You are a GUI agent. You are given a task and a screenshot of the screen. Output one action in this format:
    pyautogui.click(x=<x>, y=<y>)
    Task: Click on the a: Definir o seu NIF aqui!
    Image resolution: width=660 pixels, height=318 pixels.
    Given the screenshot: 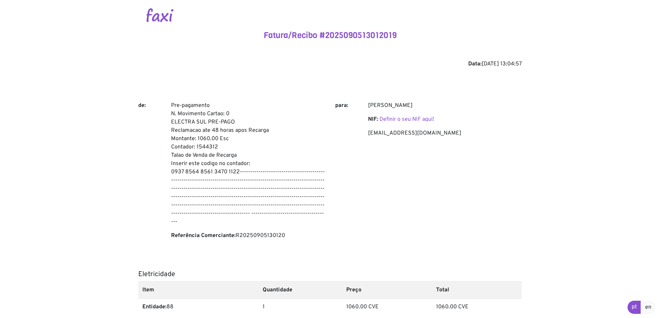 What is the action you would take?
    pyautogui.click(x=407, y=119)
    